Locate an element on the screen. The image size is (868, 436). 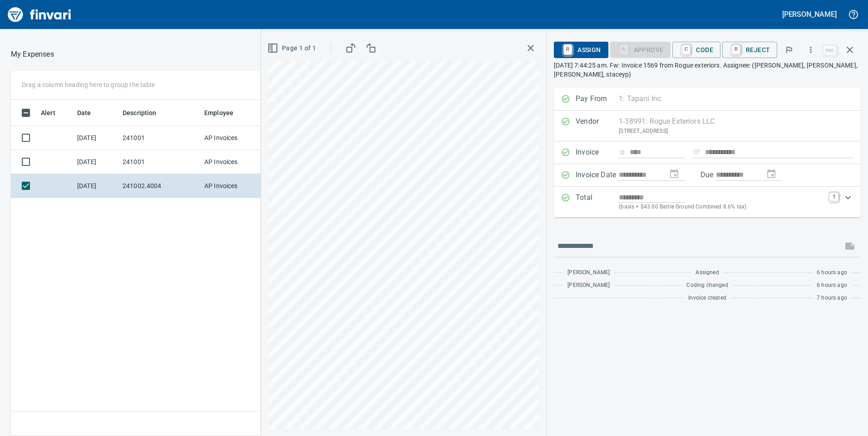
span: Code is located at coordinates (696, 50).